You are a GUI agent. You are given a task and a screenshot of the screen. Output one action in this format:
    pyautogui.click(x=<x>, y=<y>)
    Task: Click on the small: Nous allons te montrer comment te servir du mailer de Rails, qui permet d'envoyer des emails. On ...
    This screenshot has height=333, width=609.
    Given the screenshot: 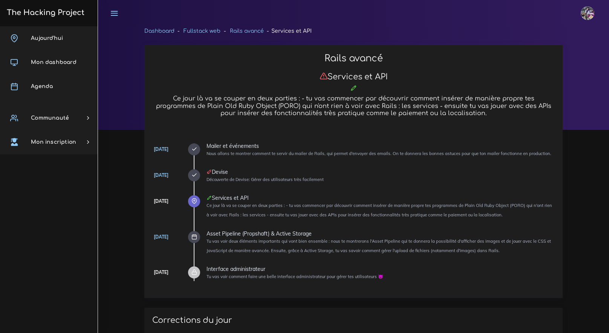 What is the action you would take?
    pyautogui.click(x=379, y=154)
    